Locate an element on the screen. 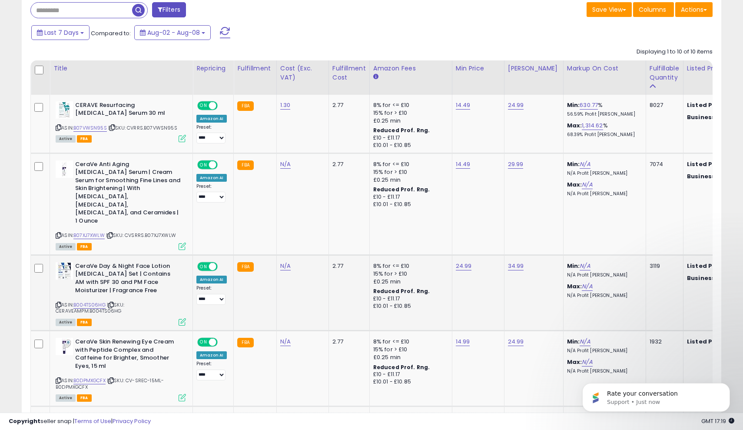  div: 3119 is located at coordinates (663, 266).